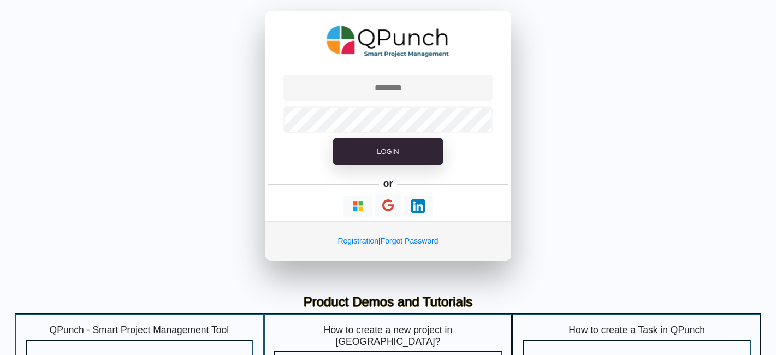 The image size is (776, 355). What do you see at coordinates (388, 151) in the screenshot?
I see `span: Login` at bounding box center [388, 151].